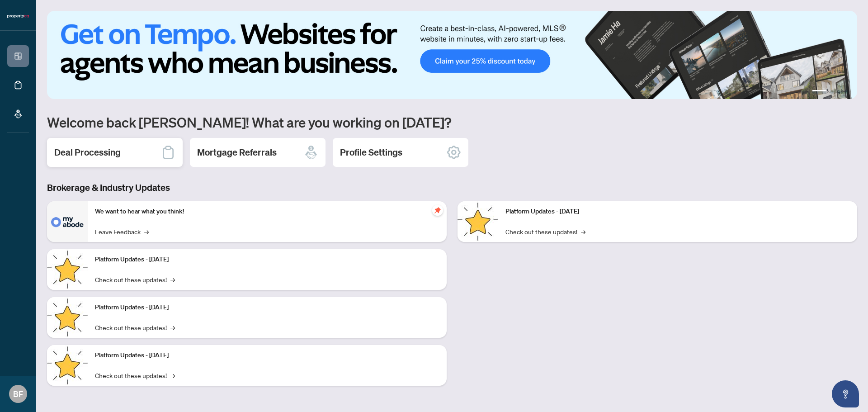 The image size is (868, 412). What do you see at coordinates (819, 92) in the screenshot?
I see `button: 1` at bounding box center [819, 92].